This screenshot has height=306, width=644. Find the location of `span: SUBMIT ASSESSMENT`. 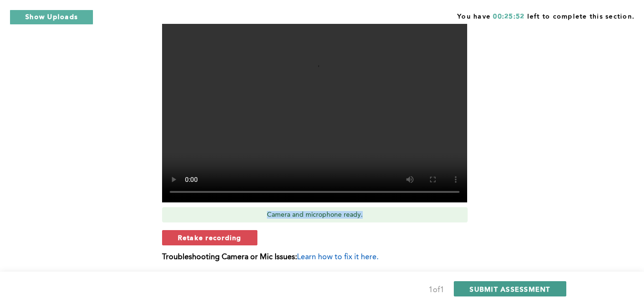

span: SUBMIT ASSESSMENT is located at coordinates (510, 289).